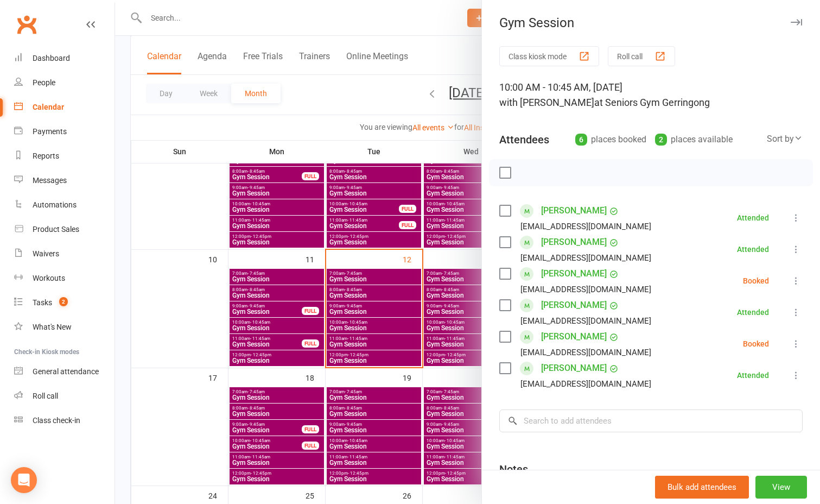 This screenshot has height=504, width=820. What do you see at coordinates (651, 23) in the screenshot?
I see `div: Gym Session` at bounding box center [651, 23].